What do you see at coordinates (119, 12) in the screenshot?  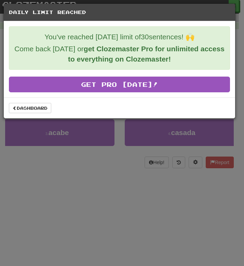 I see `h5: Daily Limit Reached` at bounding box center [119, 12].